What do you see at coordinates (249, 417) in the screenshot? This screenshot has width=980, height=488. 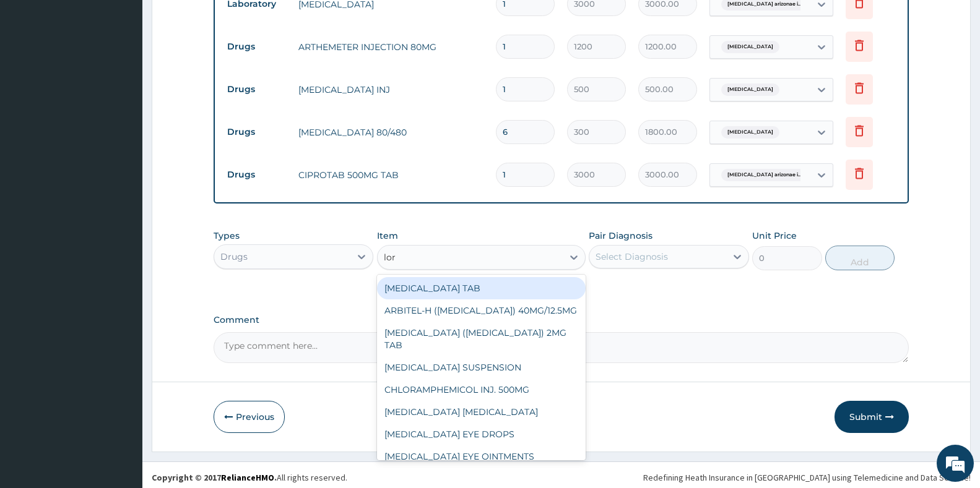 I see `button: Previous` at bounding box center [249, 417].